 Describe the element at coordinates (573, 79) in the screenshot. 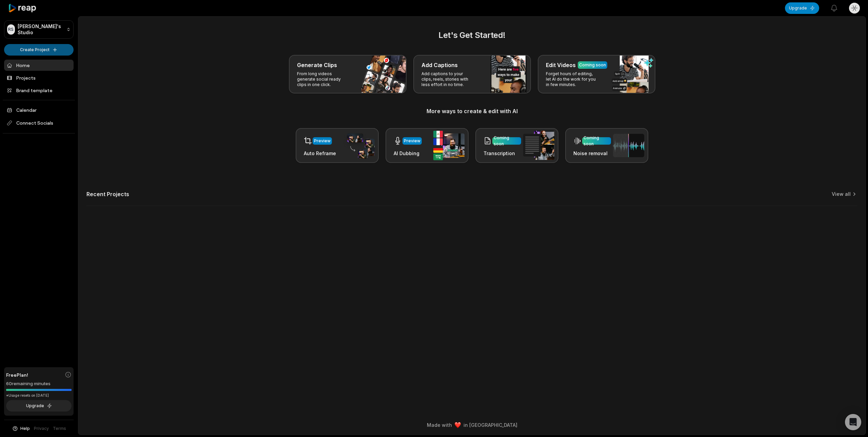

I see `p: Forget hours of editing, let AI do the work for you in few minutes.` at that location.